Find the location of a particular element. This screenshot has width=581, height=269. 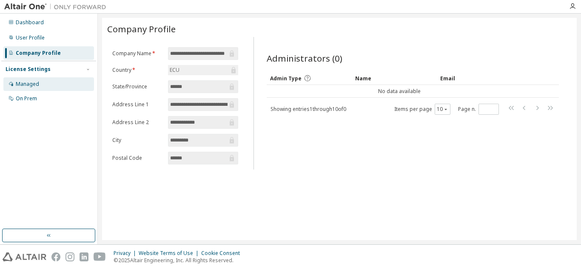

span: Administrators (0) is located at coordinates (305, 58).